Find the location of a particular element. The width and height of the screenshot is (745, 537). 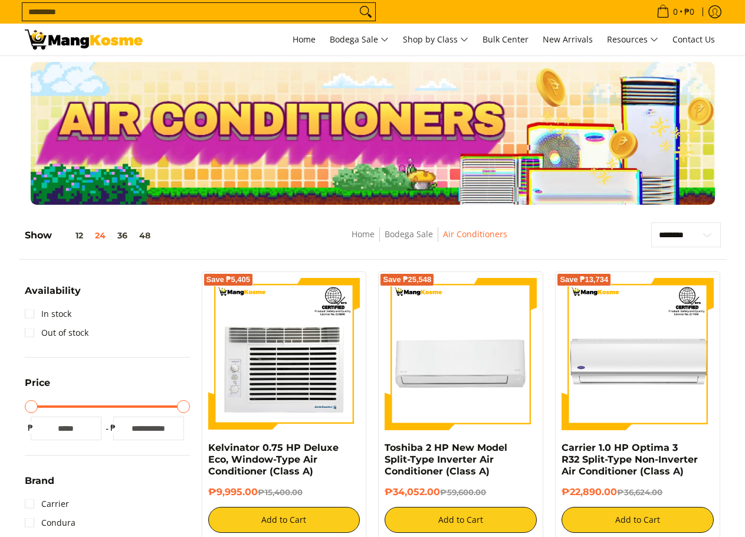

button: 24 is located at coordinates (100, 235).